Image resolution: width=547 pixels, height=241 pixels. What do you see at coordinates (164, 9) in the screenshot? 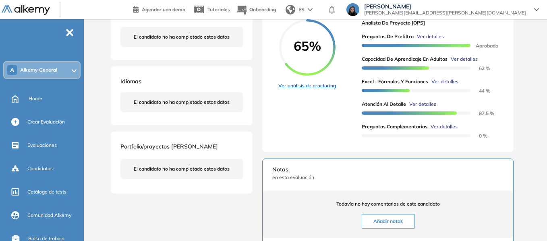
I see `span: Agendar una demo` at bounding box center [164, 9].